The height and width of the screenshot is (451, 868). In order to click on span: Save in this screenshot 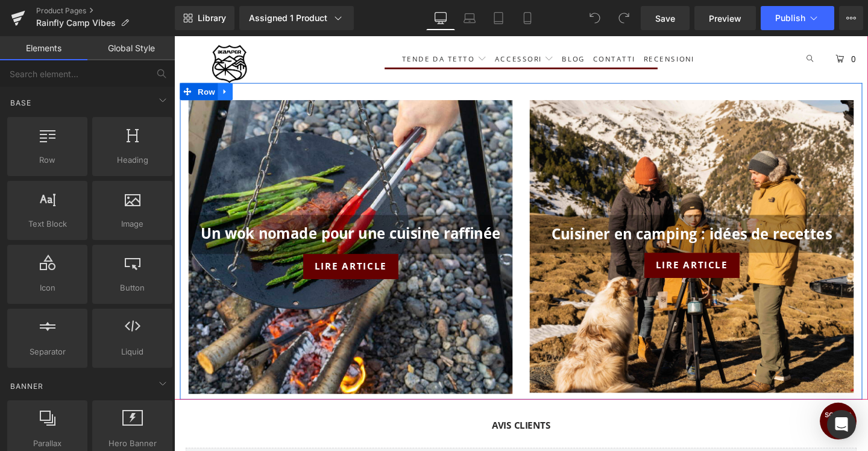, I will do `click(665, 18)`.